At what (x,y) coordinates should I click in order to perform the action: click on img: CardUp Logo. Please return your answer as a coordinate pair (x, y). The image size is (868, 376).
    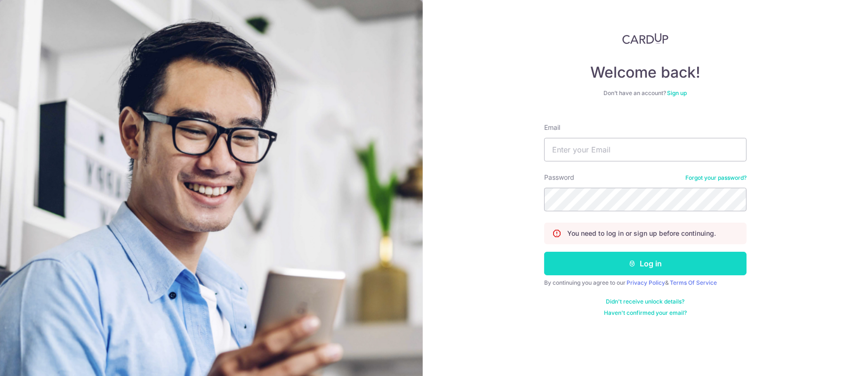
    Looking at the image, I should click on (646, 38).